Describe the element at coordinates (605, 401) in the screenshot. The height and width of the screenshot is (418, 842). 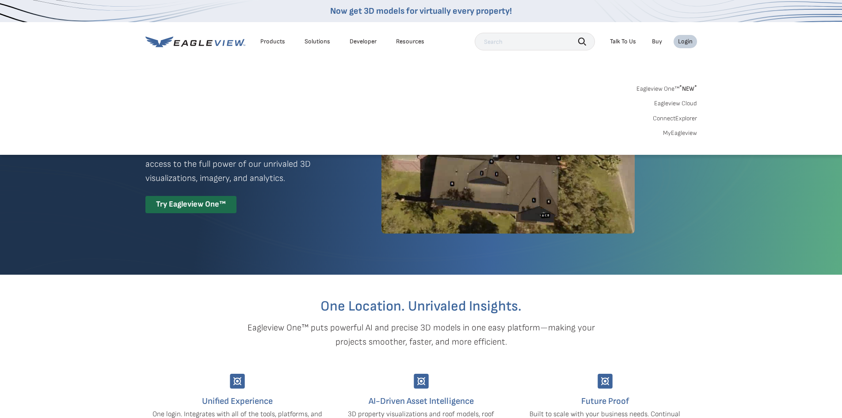
I see `h4: Future Proof` at that location.